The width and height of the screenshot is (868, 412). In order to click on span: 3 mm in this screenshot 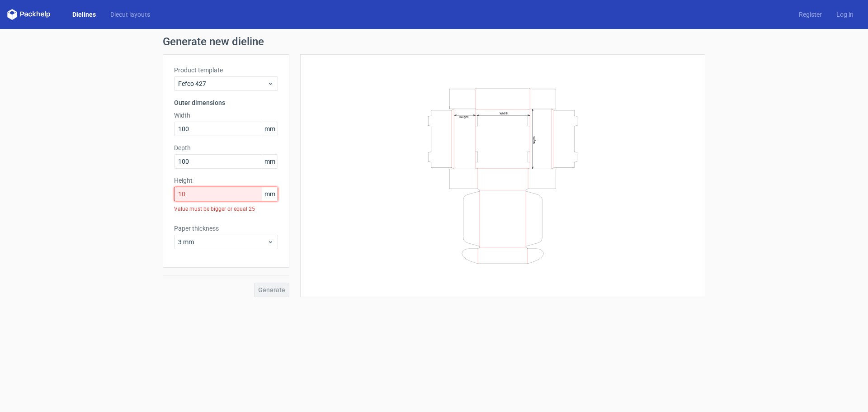, I will do `click(222, 242)`.